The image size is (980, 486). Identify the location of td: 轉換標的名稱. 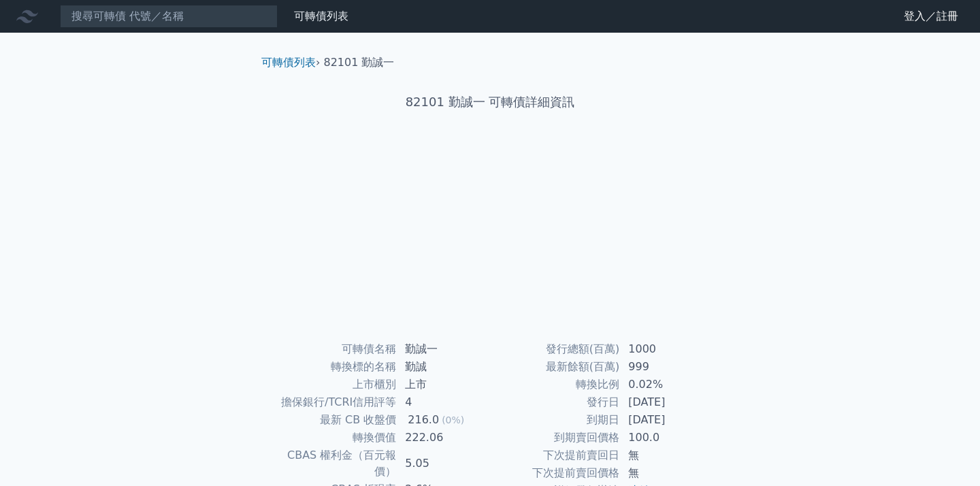
(331, 367).